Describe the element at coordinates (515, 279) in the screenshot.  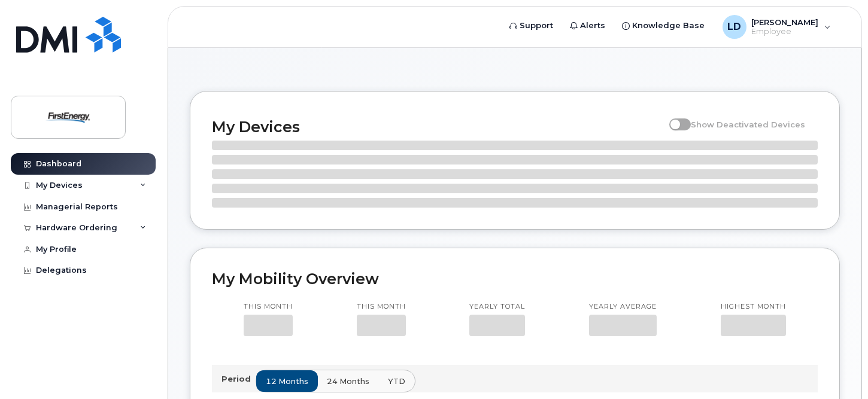
I see `h2: My Mobility Overview` at that location.